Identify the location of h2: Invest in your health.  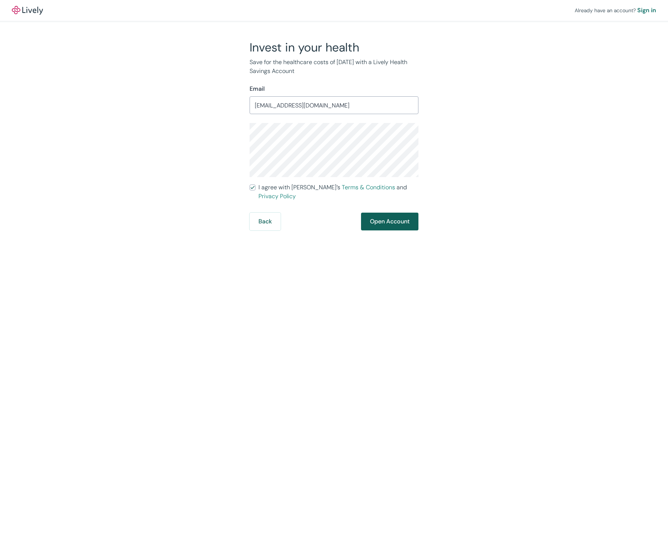
(334, 47).